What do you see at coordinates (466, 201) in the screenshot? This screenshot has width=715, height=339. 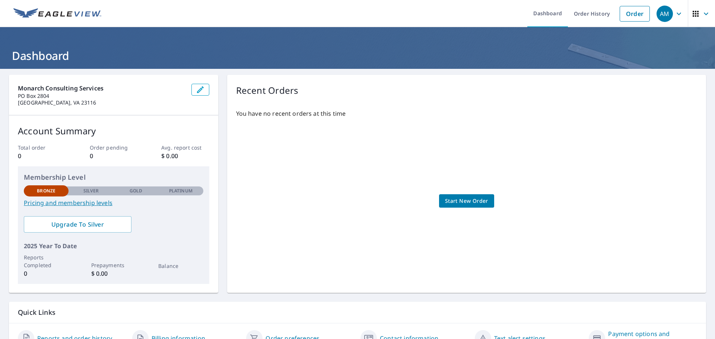 I see `span: Start New Order` at bounding box center [466, 201].